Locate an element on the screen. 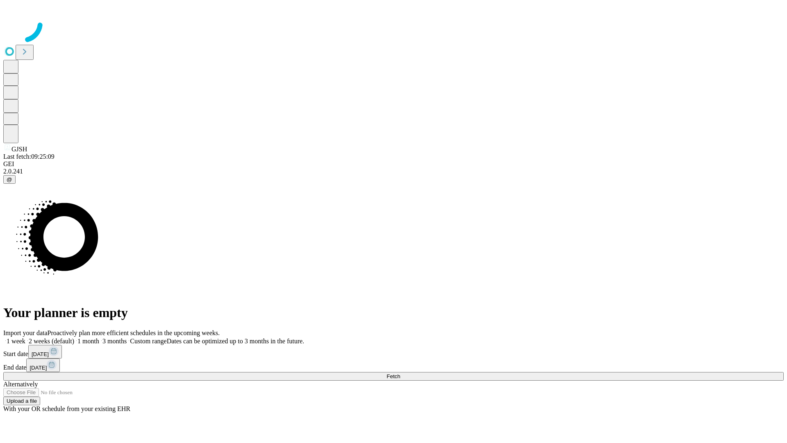 The height and width of the screenshot is (443, 787). span: Dates can be optimized up to 3 months in the future. is located at coordinates (235, 341).